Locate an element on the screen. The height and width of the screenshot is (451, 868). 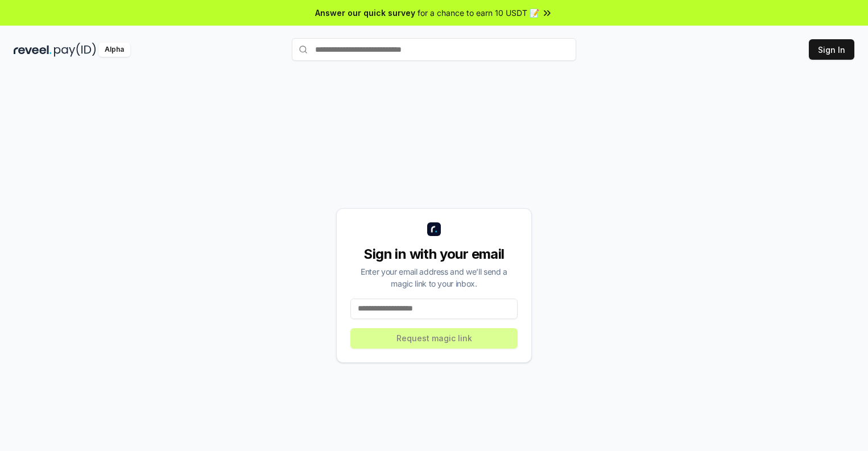
img: reveel_dark is located at coordinates (32, 50).